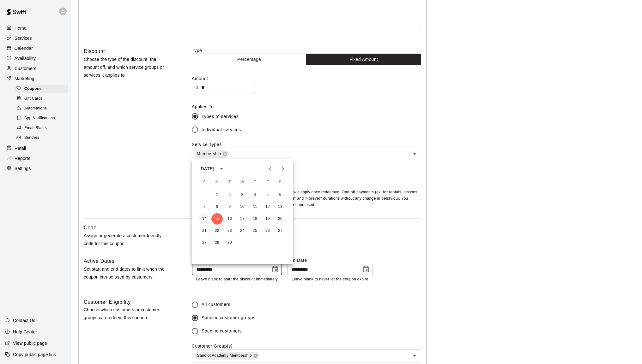 The height and width of the screenshot is (364, 642). I want to click on p: Customers, so click(25, 68).